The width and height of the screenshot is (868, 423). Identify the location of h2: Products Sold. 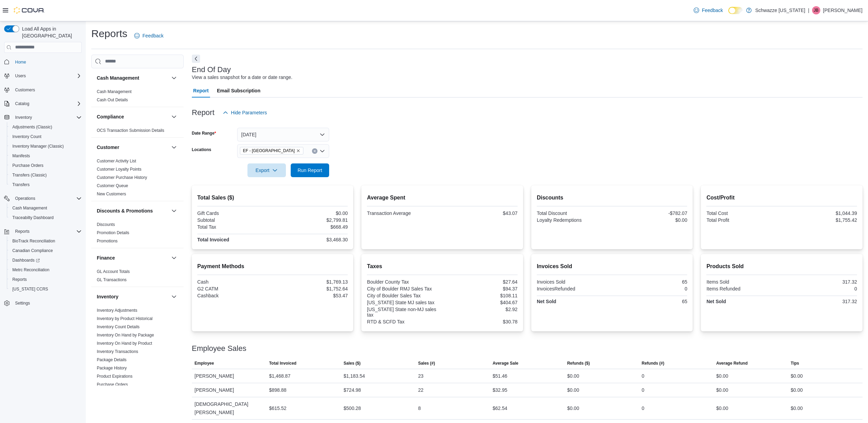
(782, 266).